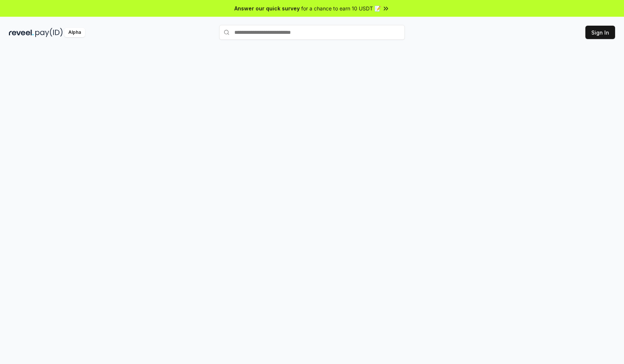 This screenshot has height=364, width=624. What do you see at coordinates (601, 32) in the screenshot?
I see `button: Sign In` at bounding box center [601, 32].